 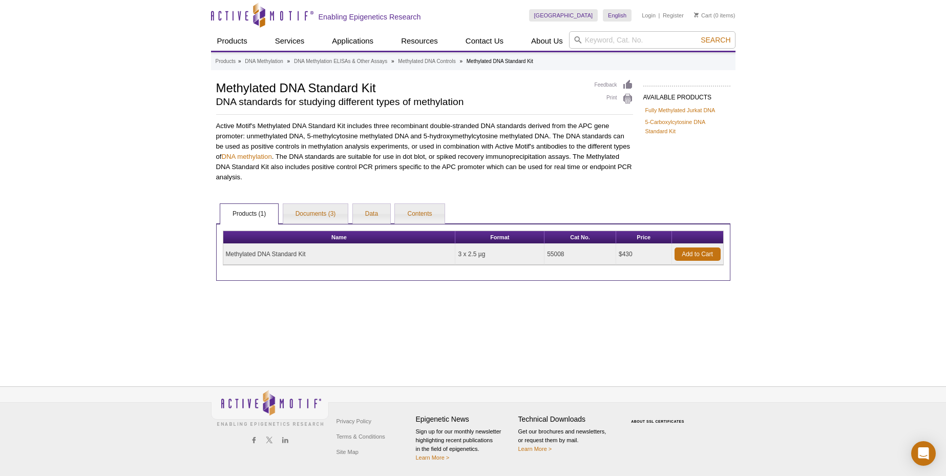 What do you see at coordinates (924, 453) in the screenshot?
I see `div: Open Intercom Messenger` at bounding box center [924, 453].